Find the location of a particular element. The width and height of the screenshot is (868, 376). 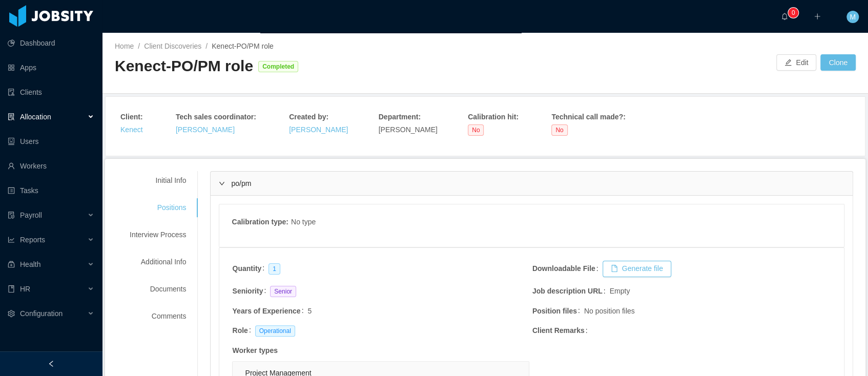

div: Documents is located at coordinates (157, 289).